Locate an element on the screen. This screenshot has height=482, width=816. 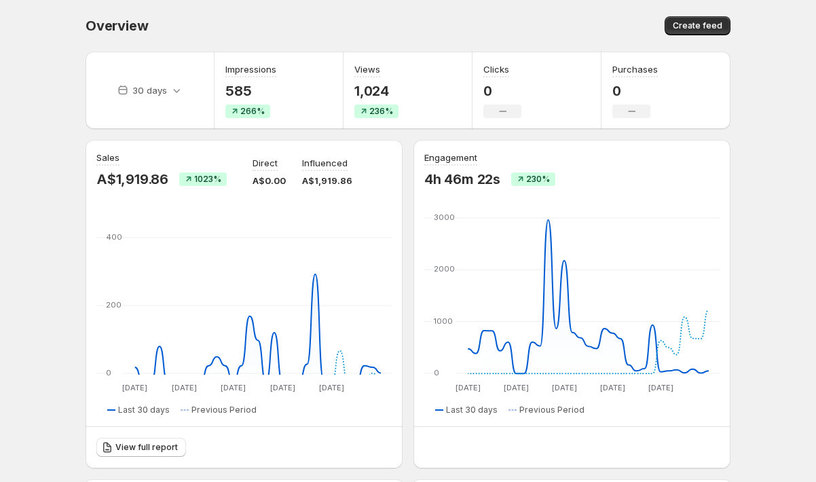
span: Overview is located at coordinates (117, 26).